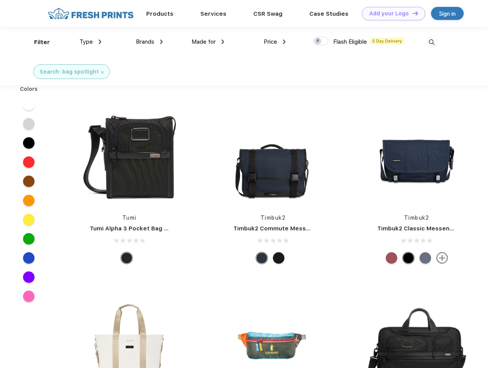 The image size is (489, 368). What do you see at coordinates (447, 13) in the screenshot?
I see `div: Sign in` at bounding box center [447, 13].